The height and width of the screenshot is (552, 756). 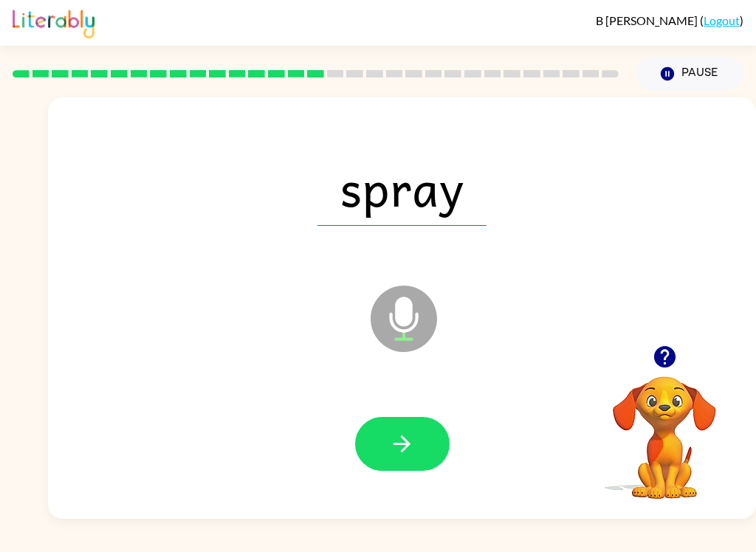 What do you see at coordinates (401, 187) in the screenshot?
I see `span: spray` at bounding box center [401, 187].